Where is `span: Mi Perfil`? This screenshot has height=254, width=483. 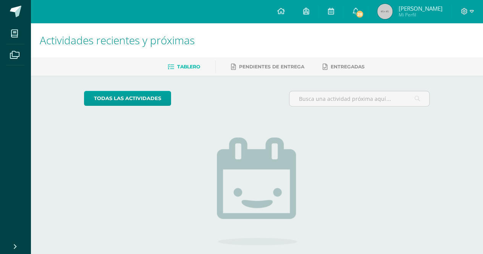
span: Mi Perfil is located at coordinates (420, 14).